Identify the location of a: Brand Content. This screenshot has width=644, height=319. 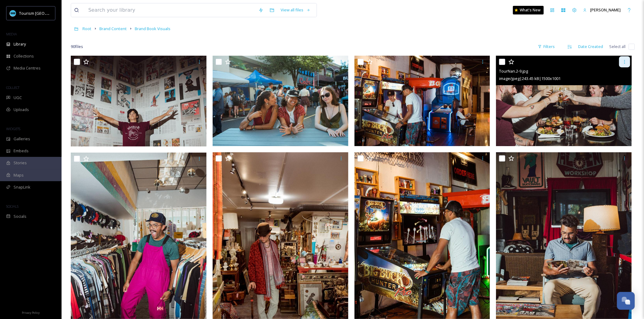
(113, 29).